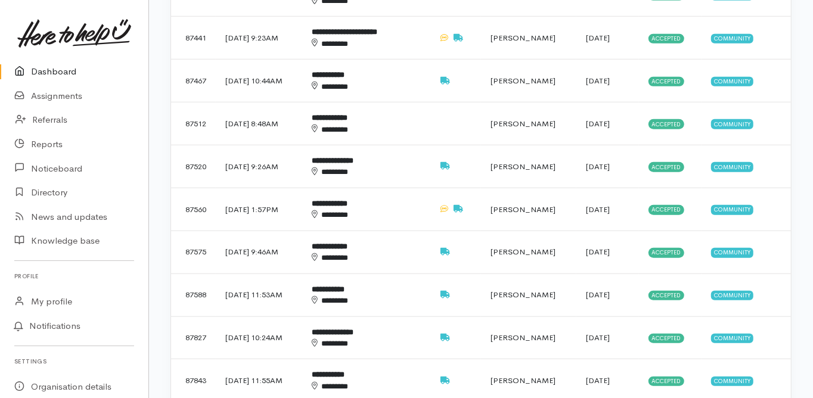 Image resolution: width=813 pixels, height=398 pixels. I want to click on td: 87827, so click(193, 338).